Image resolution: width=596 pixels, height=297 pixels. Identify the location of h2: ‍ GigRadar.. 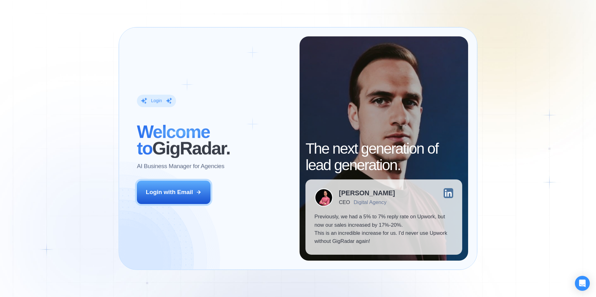
(214, 140).